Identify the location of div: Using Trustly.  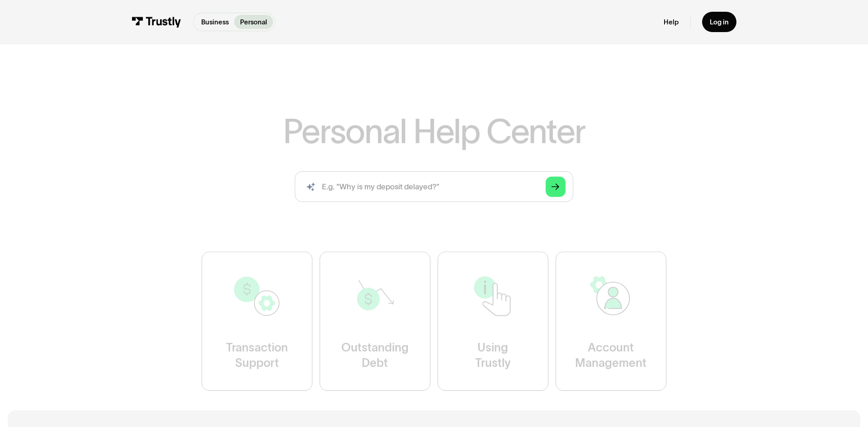
(492, 356).